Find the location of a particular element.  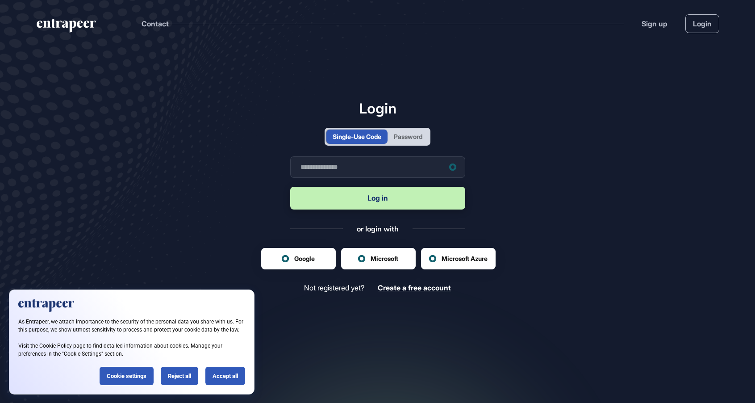

a: Login is located at coordinates (702, 24).